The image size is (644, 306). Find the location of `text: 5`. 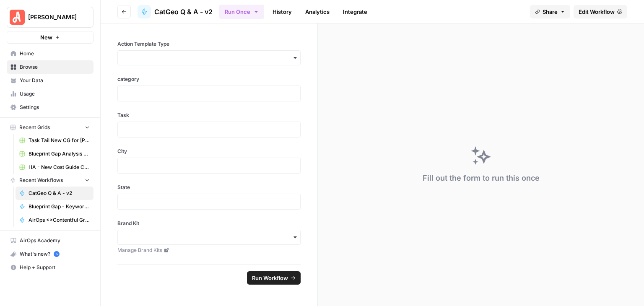

text: 5 is located at coordinates (56, 254).